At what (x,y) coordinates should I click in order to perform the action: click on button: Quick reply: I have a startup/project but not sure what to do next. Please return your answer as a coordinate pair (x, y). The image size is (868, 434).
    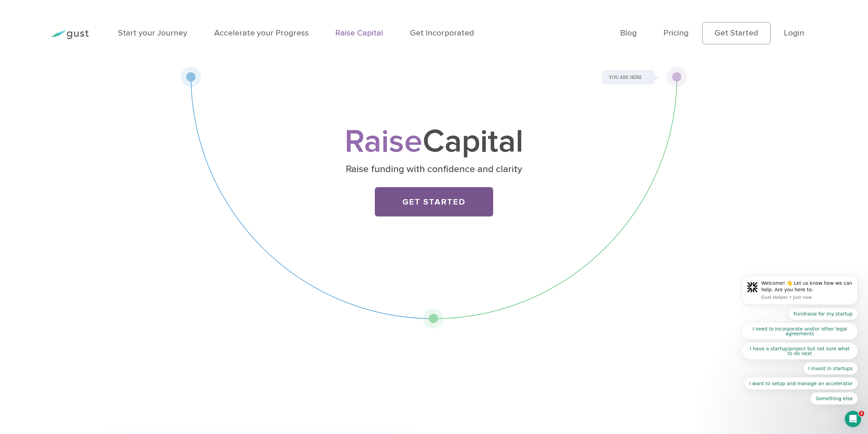
    Looking at the image, I should click on (68, 183).